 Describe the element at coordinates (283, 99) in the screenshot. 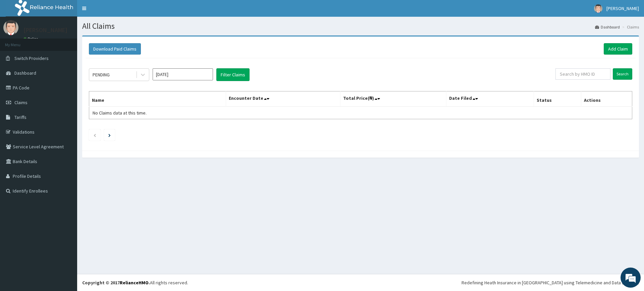

I see `th: Encounter Date` at that location.